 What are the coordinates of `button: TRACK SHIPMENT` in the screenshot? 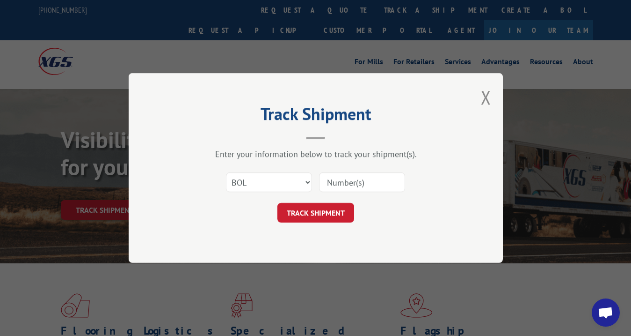 It's located at (316, 212).